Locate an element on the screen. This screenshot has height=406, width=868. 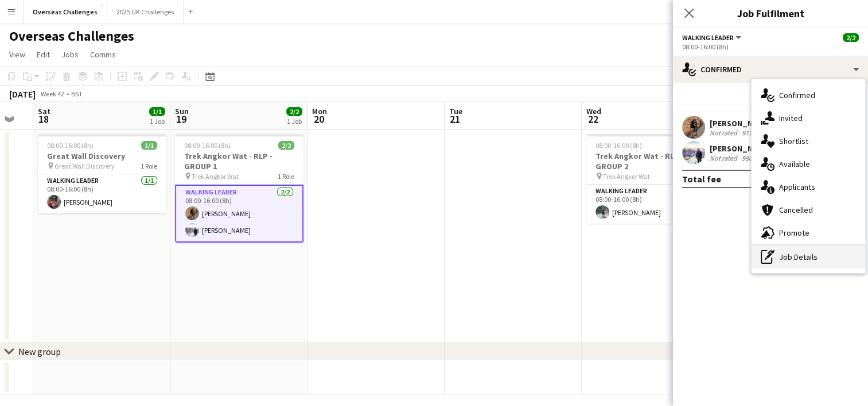
app-job-card: 08:00-16:00 (8h)1/1Trek Angkor Wat - RLP - GROUP 2 Trek Angkor Wat1 RoleWalking Leader1/108:00-16... is located at coordinates (650, 179).